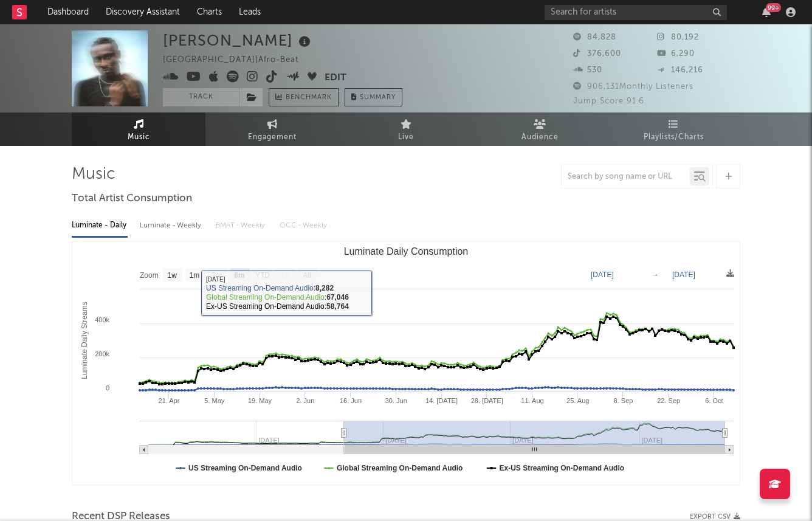 The width and height of the screenshot is (812, 521). I want to click on span: Live, so click(406, 137).